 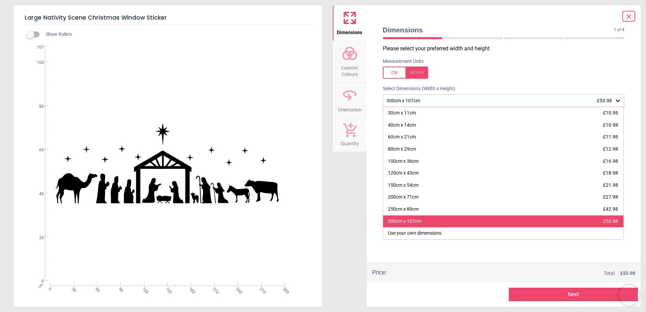 What do you see at coordinates (37, 106) in the screenshot?
I see `span: 80` at bounding box center [37, 106].